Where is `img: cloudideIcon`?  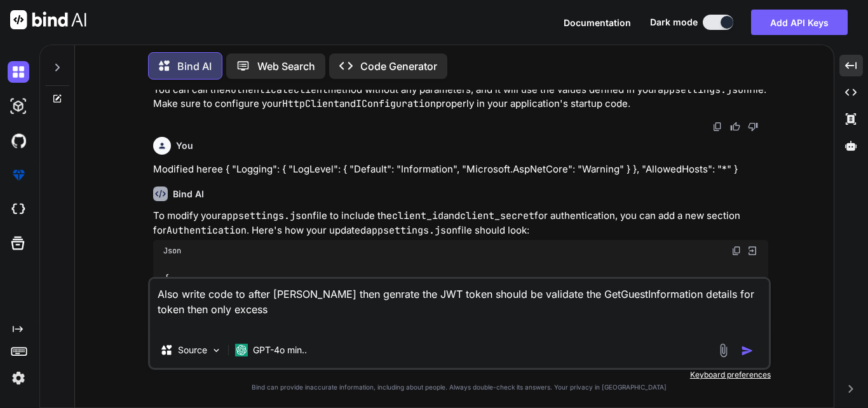 img: cloudideIcon is located at coordinates (19, 209).